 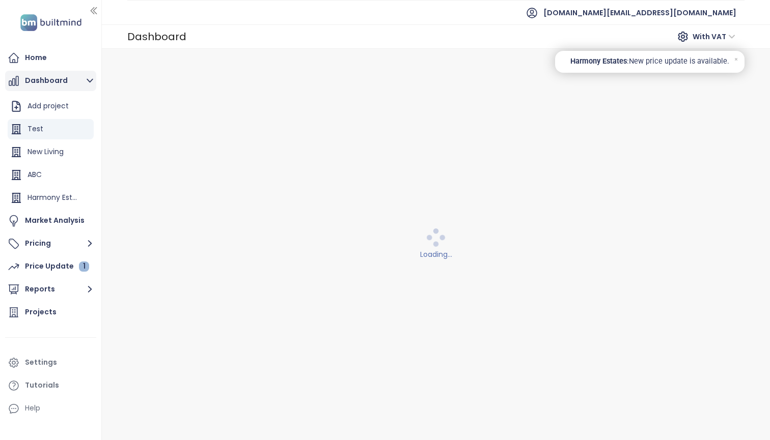 What do you see at coordinates (650, 62) in the screenshot?
I see `a: Harmony Estates:New price update is available.` at bounding box center [650, 62].